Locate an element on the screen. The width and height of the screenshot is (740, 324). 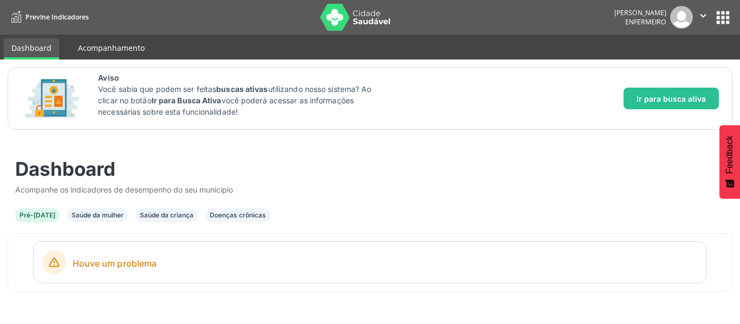
div: Dashboard is located at coordinates (370, 169).